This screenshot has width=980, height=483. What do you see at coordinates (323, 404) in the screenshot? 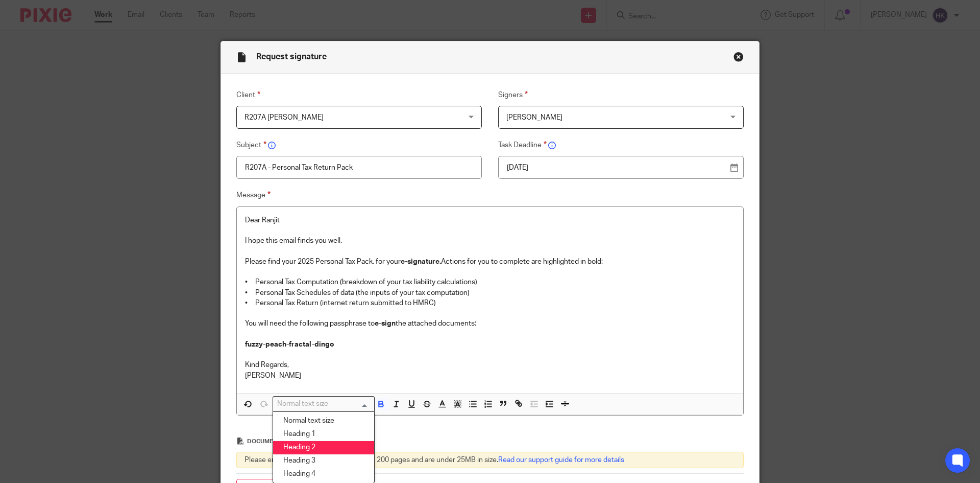
I see `div: Search for option` at bounding box center [323, 404].